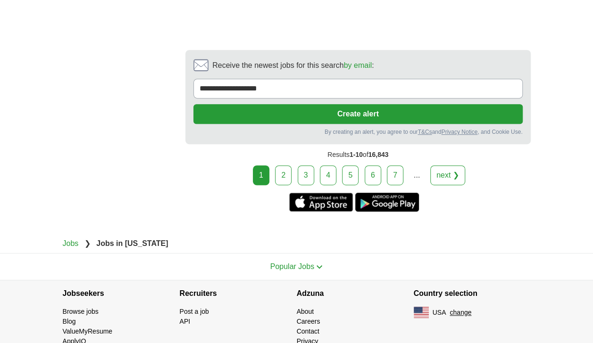 This screenshot has width=593, height=343. Describe the element at coordinates (357, 155) in the screenshot. I see `div: Results of` at that location.